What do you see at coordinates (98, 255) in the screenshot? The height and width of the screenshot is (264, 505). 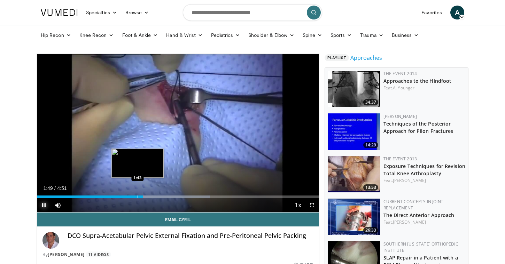 I see `a: 11 Videos` at bounding box center [98, 255].